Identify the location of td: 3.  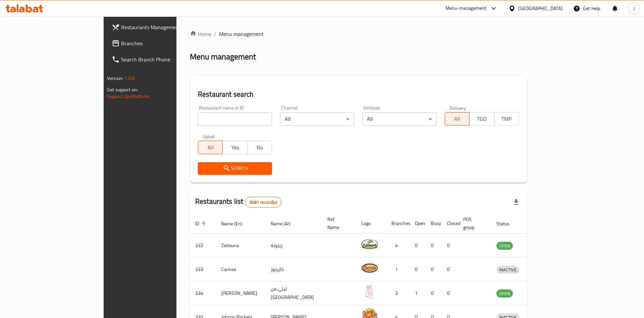
(398, 293).